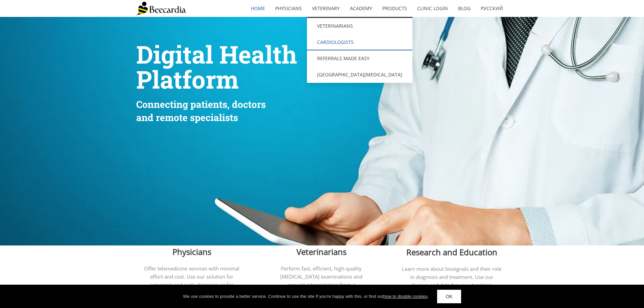 The image size is (644, 308). I want to click on span: Platform, so click(188, 79).